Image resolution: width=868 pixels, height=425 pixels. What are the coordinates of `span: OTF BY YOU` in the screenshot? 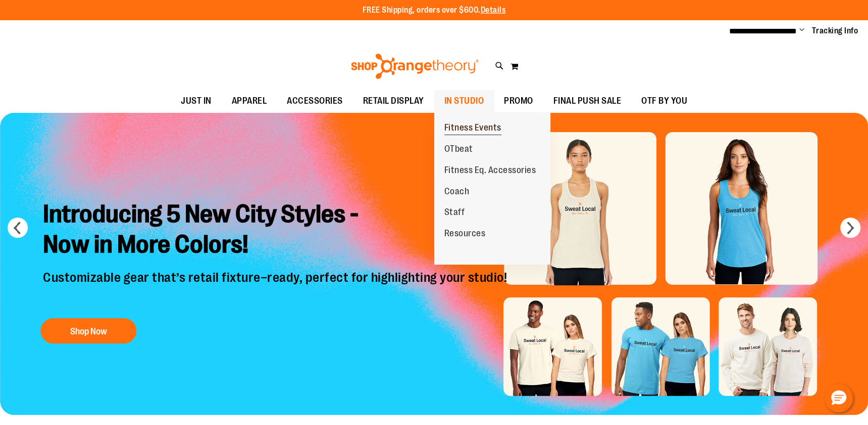 It's located at (664, 101).